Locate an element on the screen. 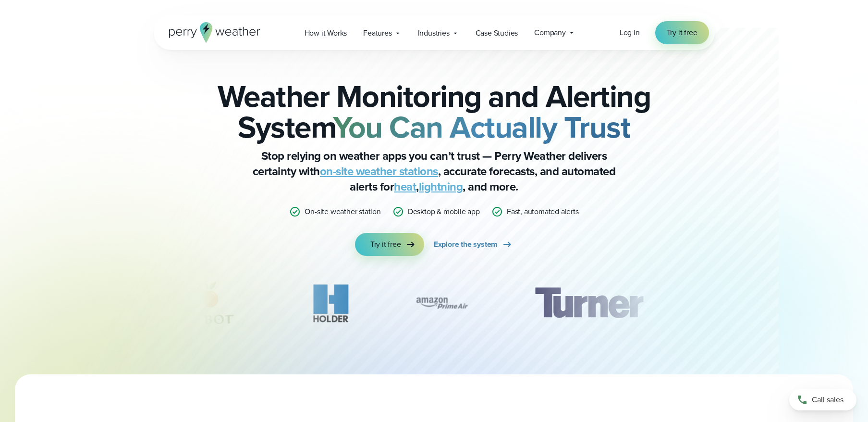 This screenshot has height=422, width=868. span: How it Works is located at coordinates (326, 33).